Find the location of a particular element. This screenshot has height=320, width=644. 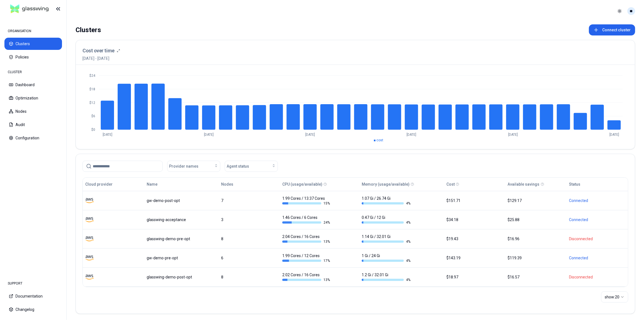

div: $151.71 is located at coordinates (475, 200).